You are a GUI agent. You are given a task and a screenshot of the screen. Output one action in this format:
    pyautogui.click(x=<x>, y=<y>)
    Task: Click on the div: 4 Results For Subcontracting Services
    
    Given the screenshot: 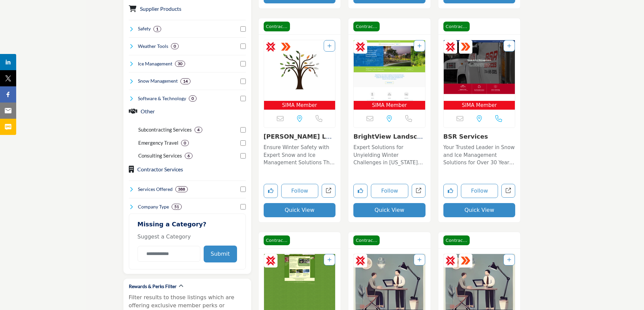 What is the action you would take?
    pyautogui.click(x=198, y=130)
    